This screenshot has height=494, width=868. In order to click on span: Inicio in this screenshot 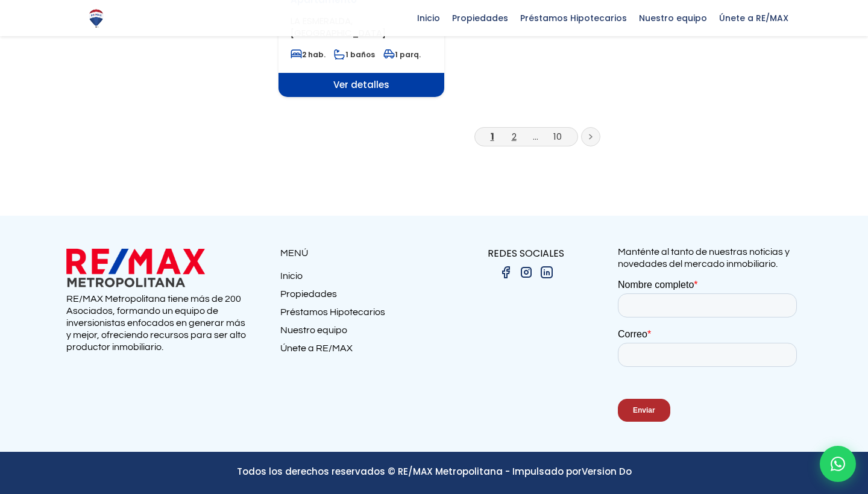, I will do `click(429, 18)`.